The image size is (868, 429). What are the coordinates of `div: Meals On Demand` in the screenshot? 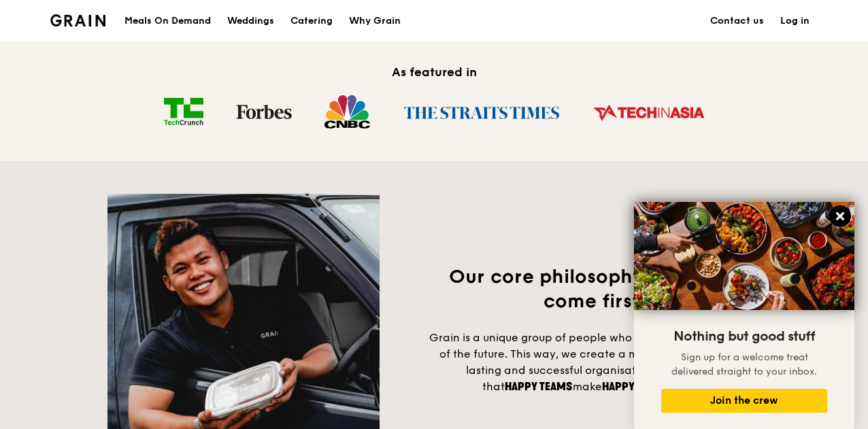 It's located at (167, 21).